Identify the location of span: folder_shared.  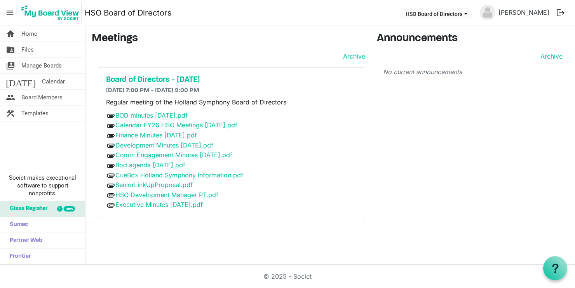
(10, 50).